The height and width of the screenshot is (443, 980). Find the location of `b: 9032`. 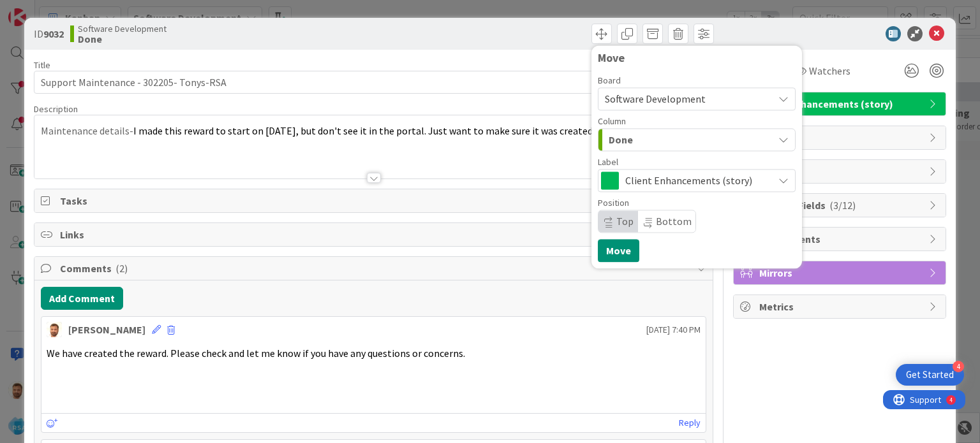

b: 9032 is located at coordinates (53, 34).